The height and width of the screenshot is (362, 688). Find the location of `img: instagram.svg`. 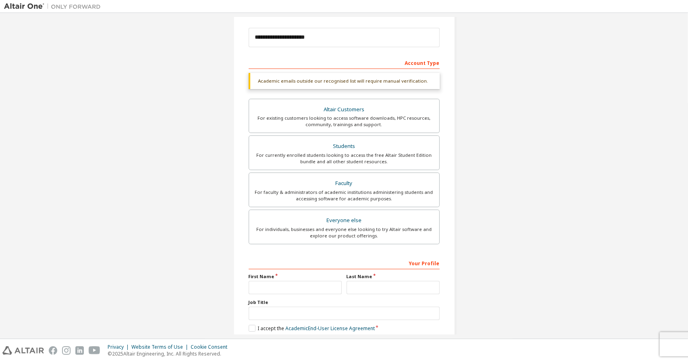

img: instagram.svg is located at coordinates (66, 350).